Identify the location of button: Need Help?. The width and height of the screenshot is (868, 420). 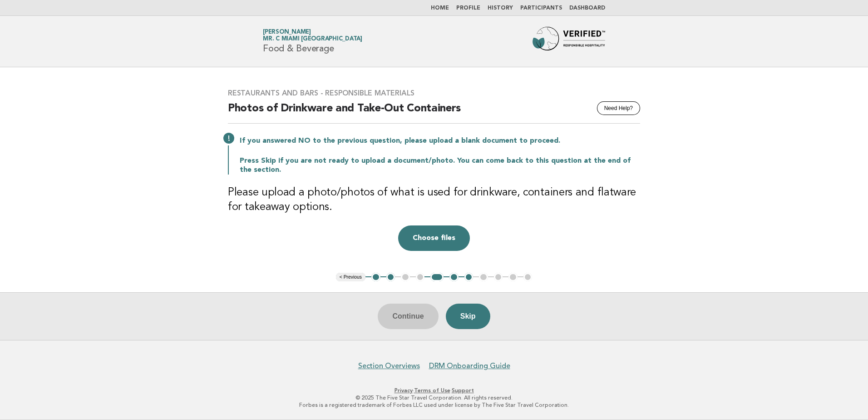
(618, 108).